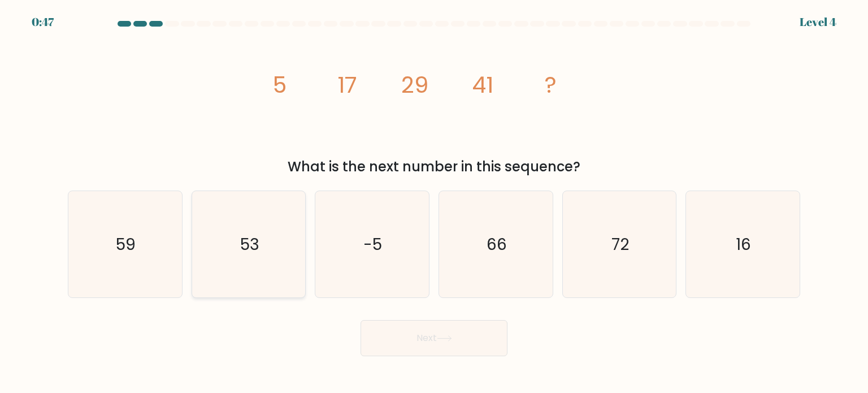 Image resolution: width=868 pixels, height=393 pixels. Describe the element at coordinates (42, 22) in the screenshot. I see `div: 0:47` at that location.